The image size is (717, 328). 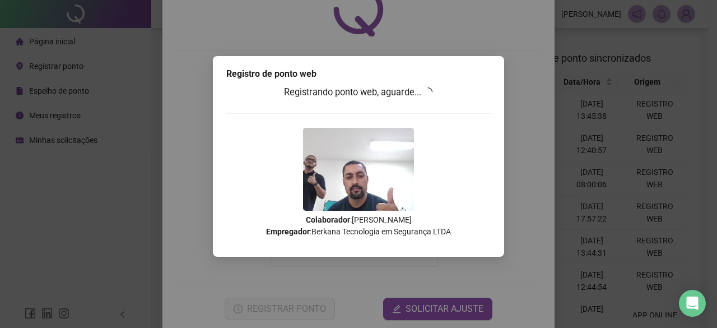 I want to click on strong: Colaborador, so click(x=328, y=220).